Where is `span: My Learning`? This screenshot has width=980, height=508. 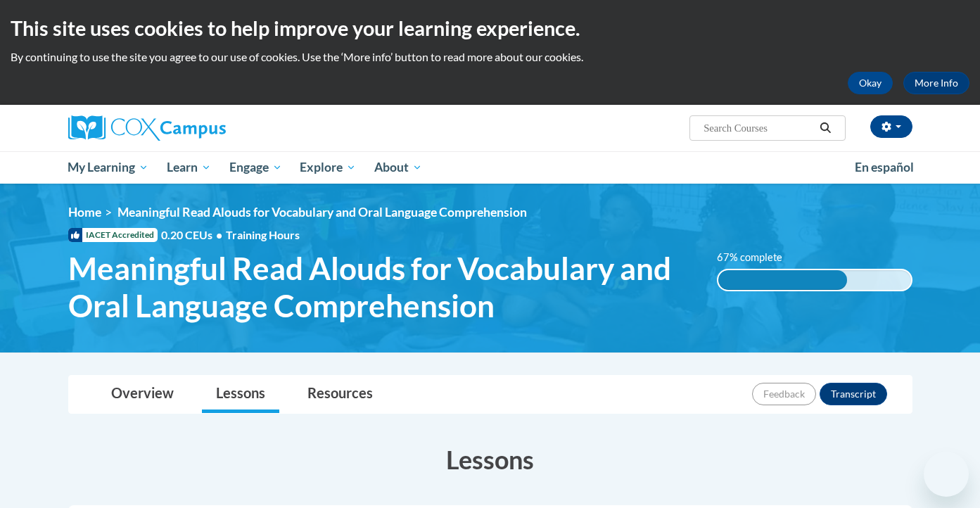
span: My Learning is located at coordinates (108, 167).